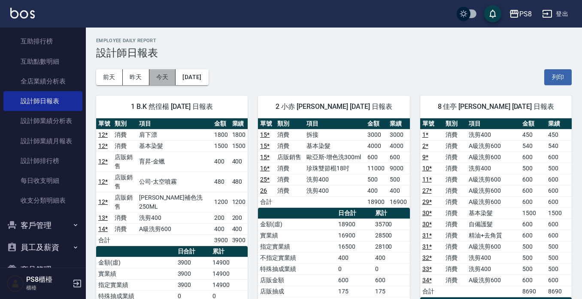  I want to click on td: 公司-太空噴霧, so click(174, 181).